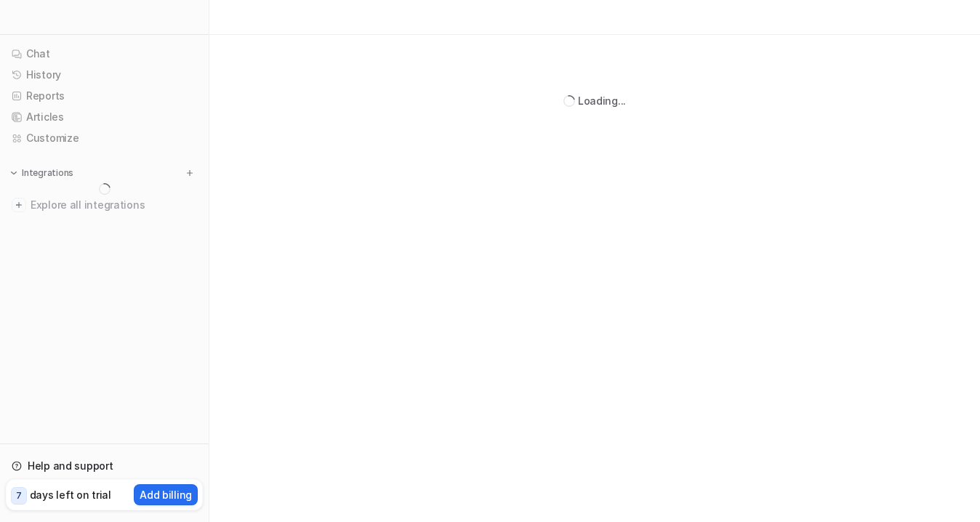 This screenshot has height=522, width=980. Describe the element at coordinates (104, 138) in the screenshot. I see `a: Customize` at that location.